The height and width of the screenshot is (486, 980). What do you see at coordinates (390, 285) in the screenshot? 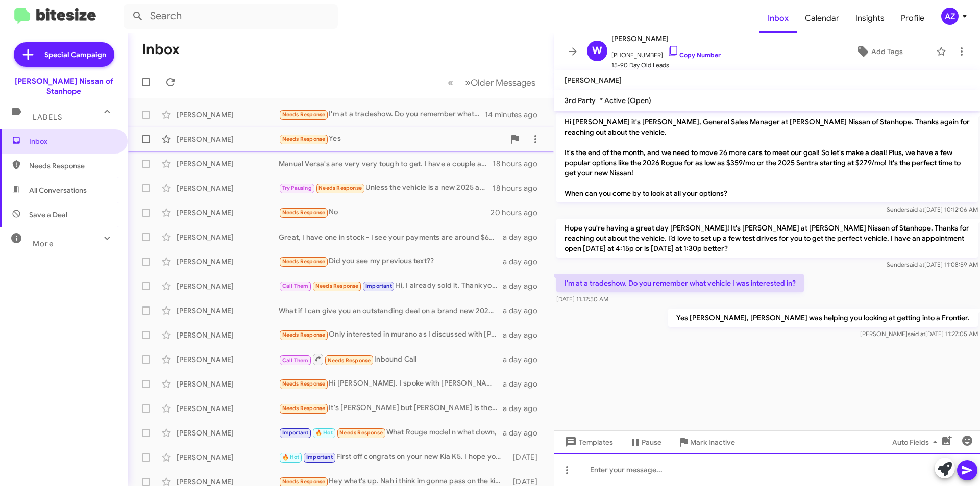
I see `div: Hi, I already sold it. Thank you for reaching out 🙏🏽` at bounding box center [390, 285].